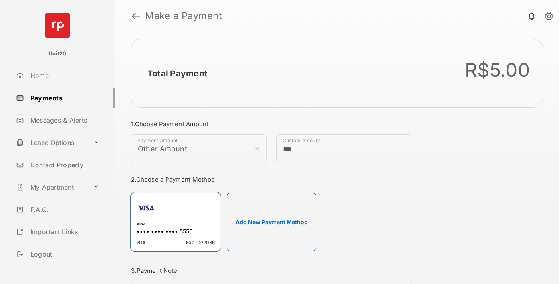 Image resolution: width=559 pixels, height=284 pixels. I want to click on a: Important Links, so click(57, 232).